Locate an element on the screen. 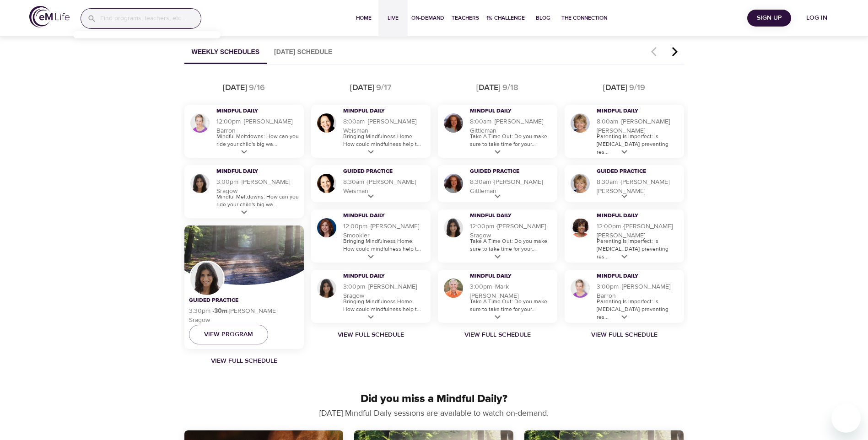  span: On-Demand is located at coordinates (428, 18).